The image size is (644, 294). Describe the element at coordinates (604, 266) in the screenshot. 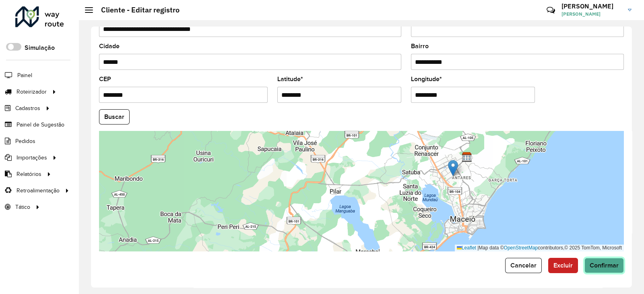

I see `span: Confirmar` at that location.